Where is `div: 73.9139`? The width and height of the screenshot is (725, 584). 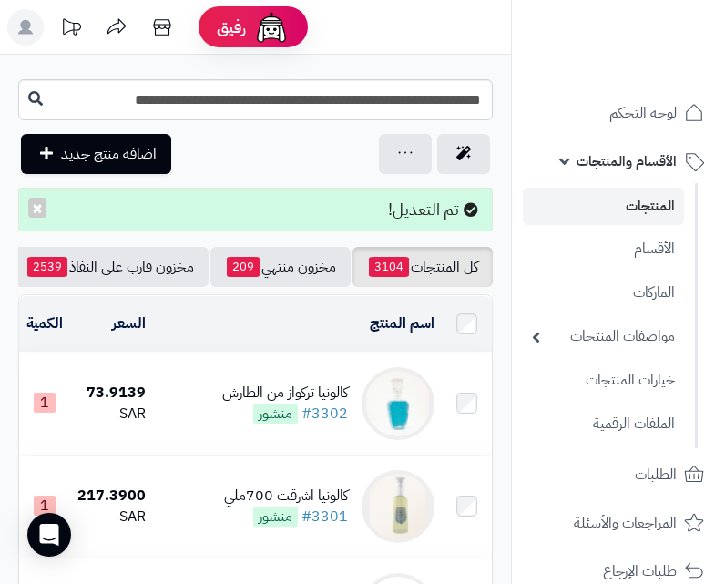
div: 73.9139 is located at coordinates (111, 393).